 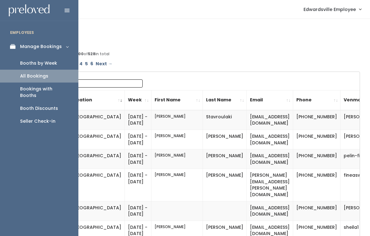 I want to click on div: Seller Check-in, so click(x=38, y=121).